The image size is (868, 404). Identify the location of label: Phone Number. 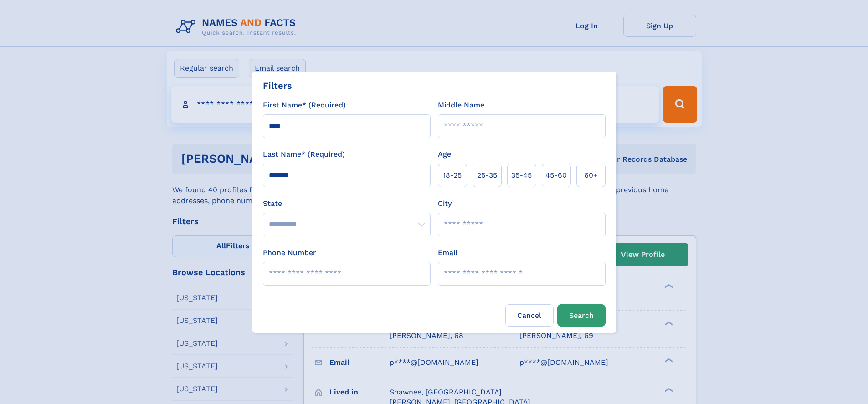
(289, 253).